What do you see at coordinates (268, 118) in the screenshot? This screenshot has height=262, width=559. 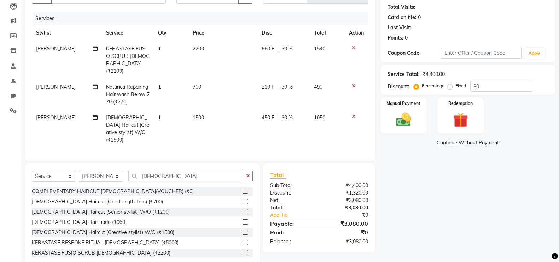 I see `span: 450 F` at bounding box center [268, 118].